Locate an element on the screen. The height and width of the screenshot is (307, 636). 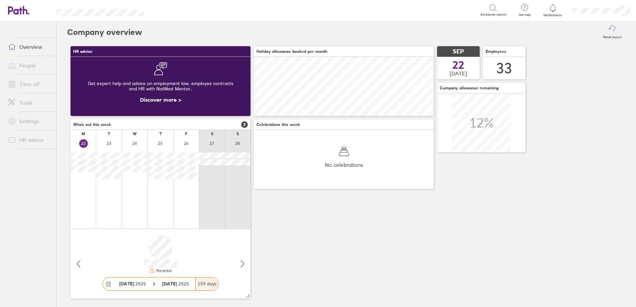
div: 159 days is located at coordinates (207, 284).